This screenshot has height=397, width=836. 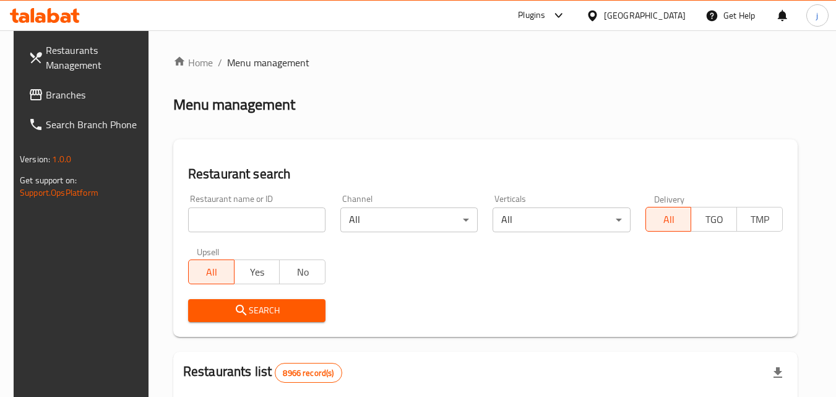 I want to click on span: 1.0.0, so click(x=61, y=159).